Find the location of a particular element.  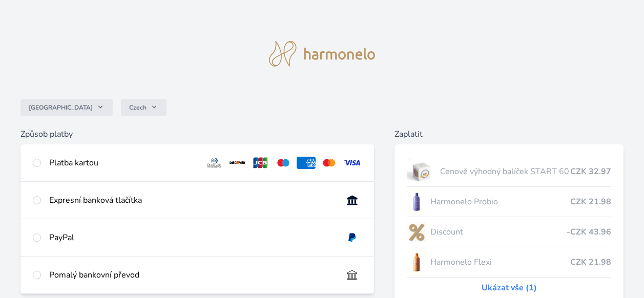

h6: Způsob platby is located at coordinates (197, 134).